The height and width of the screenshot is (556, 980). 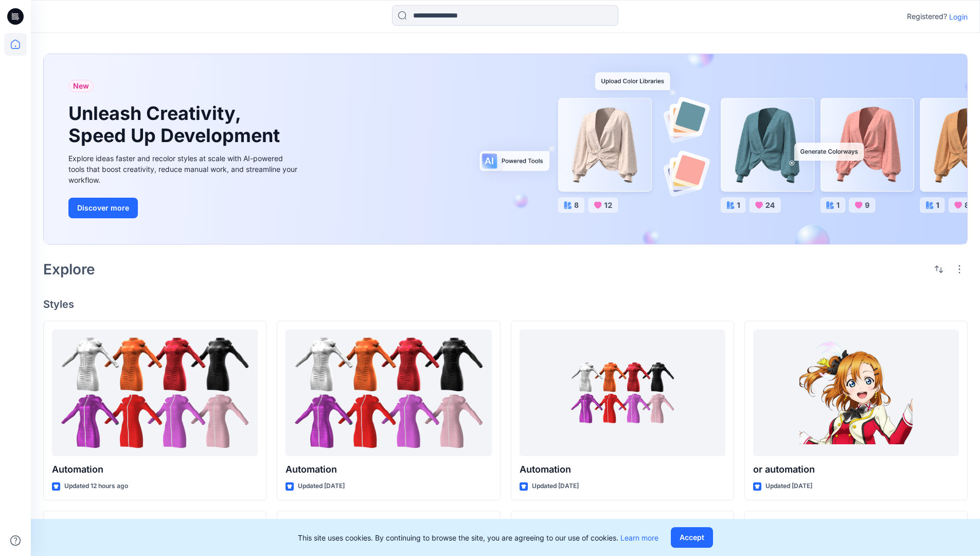 I want to click on span: New, so click(x=80, y=86).